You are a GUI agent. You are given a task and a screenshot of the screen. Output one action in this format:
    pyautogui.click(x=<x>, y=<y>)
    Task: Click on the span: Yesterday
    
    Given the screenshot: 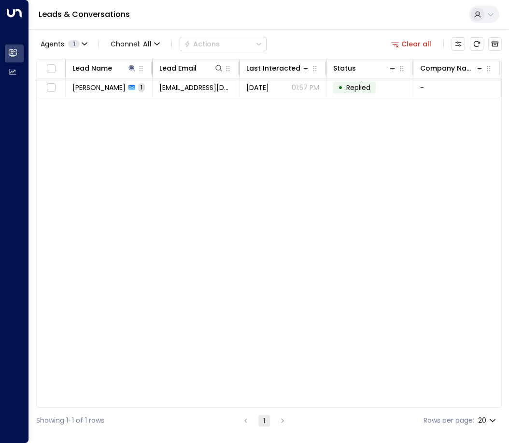 What is the action you would take?
    pyautogui.click(x=258, y=87)
    